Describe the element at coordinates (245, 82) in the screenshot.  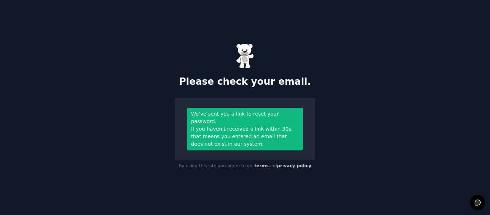
I see `h2: Please check your email.` at that location.